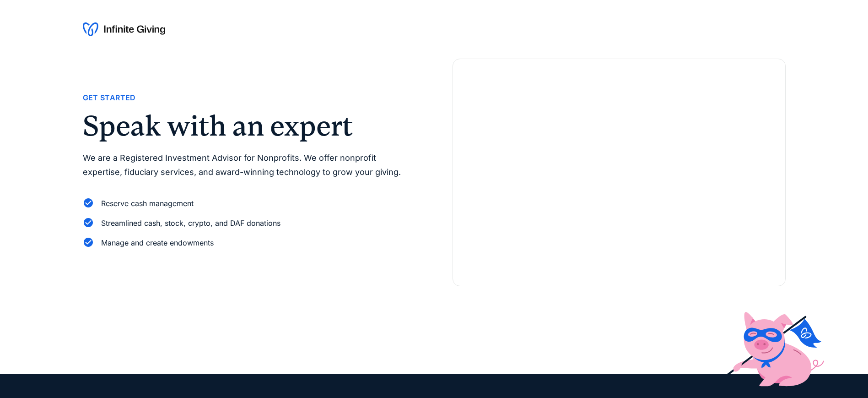  I want to click on h2: Speak with an expert, so click(249, 126).